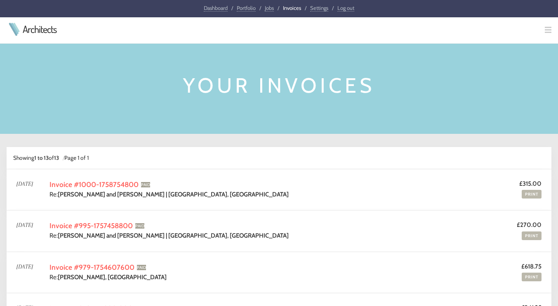  What do you see at coordinates (94, 184) in the screenshot?
I see `a: Invoice #1000-1758754800` at bounding box center [94, 184].